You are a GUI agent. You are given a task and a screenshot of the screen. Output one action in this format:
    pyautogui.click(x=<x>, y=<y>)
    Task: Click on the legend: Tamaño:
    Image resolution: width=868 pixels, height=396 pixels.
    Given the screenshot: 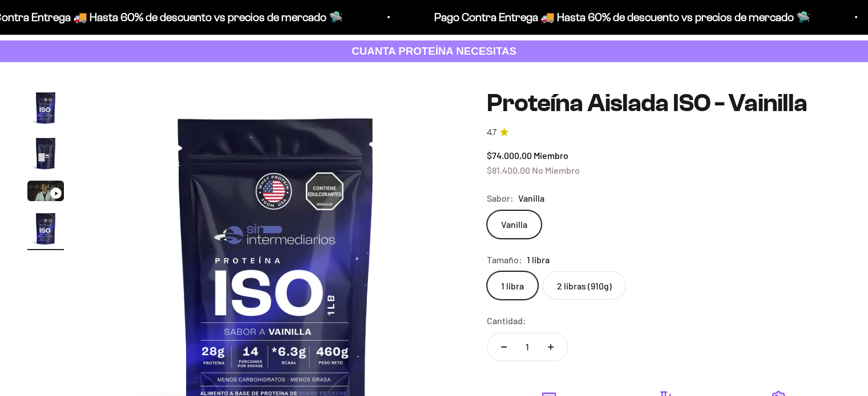 What is the action you would take?
    pyautogui.click(x=504, y=260)
    